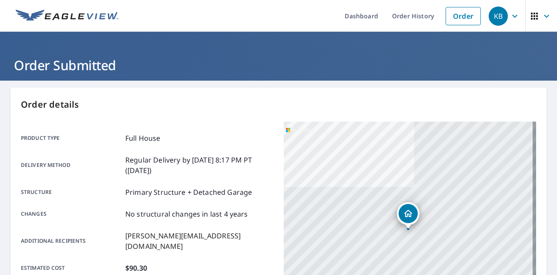  I want to click on p: Changes, so click(71, 214).